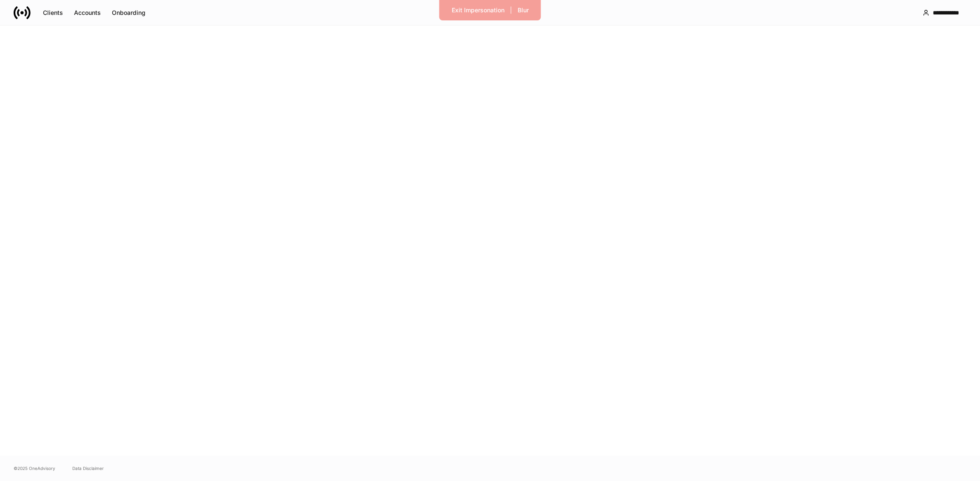 The image size is (980, 481). I want to click on button: Blur, so click(524, 10).